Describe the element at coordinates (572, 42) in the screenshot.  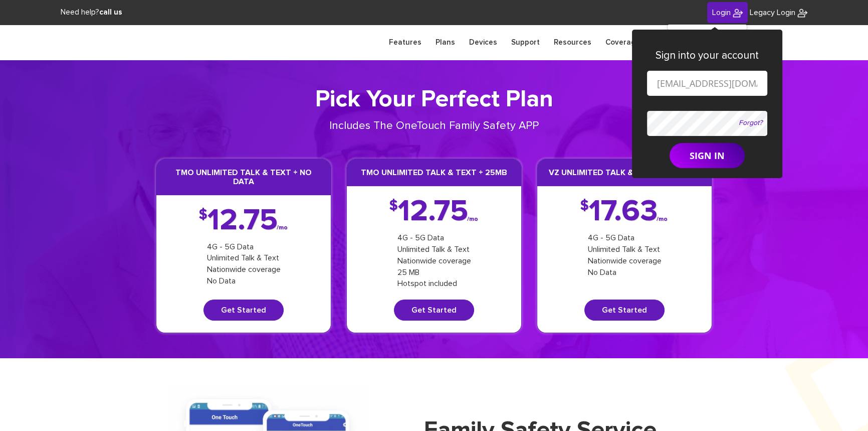
I see `a: Resources` at that location.